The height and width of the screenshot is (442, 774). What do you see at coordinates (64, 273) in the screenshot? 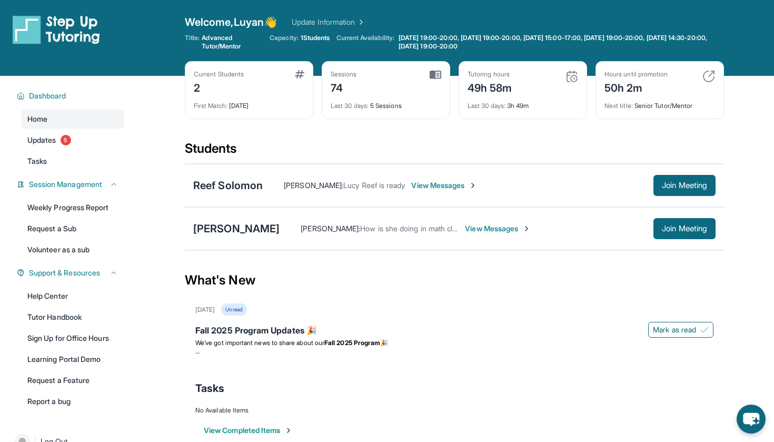
I see `span: Support & Resources` at bounding box center [64, 273].